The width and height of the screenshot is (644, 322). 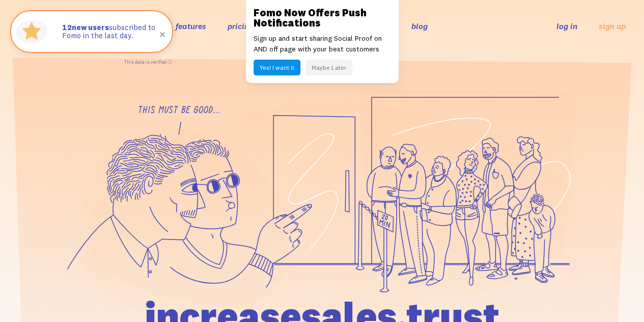 I want to click on a: pricing, so click(x=240, y=26).